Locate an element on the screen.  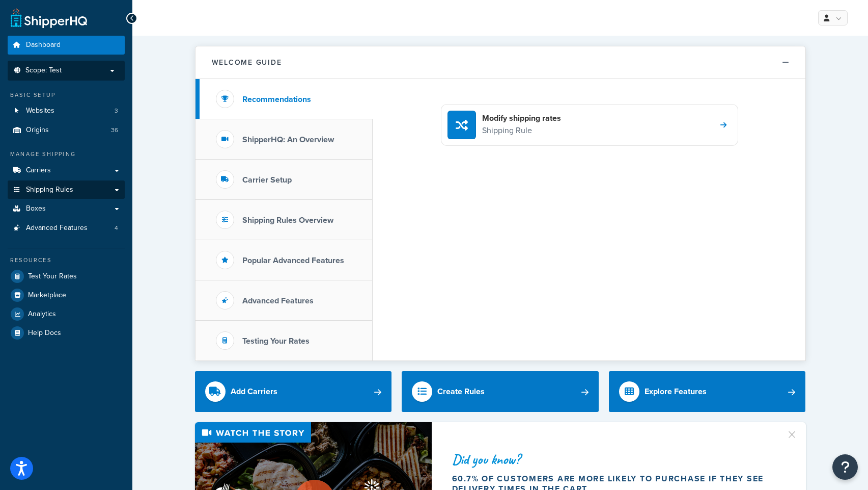
span: Shipping Rules is located at coordinates (49, 189).